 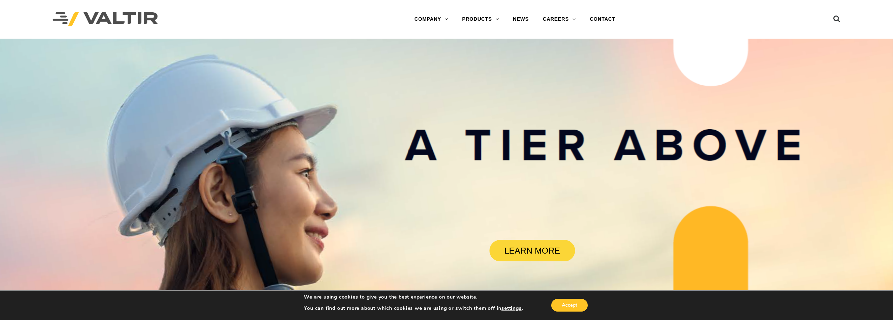 What do you see at coordinates (602, 19) in the screenshot?
I see `a: CONTACT` at bounding box center [602, 19].